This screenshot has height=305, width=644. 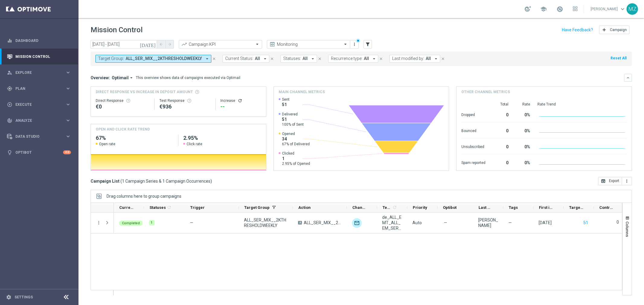 What do you see at coordinates (152, 223) in the screenshot?
I see `div: 1` at bounding box center [152, 223].